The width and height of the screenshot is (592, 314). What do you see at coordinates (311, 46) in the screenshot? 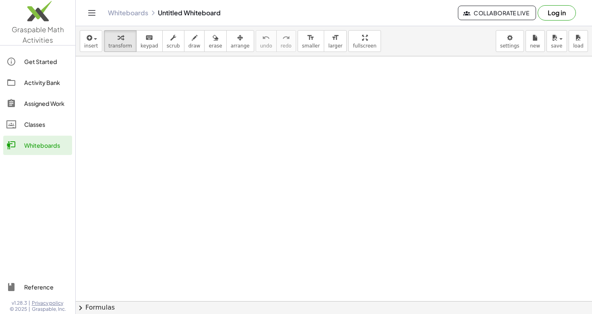
I see `span: smaller` at bounding box center [311, 46].